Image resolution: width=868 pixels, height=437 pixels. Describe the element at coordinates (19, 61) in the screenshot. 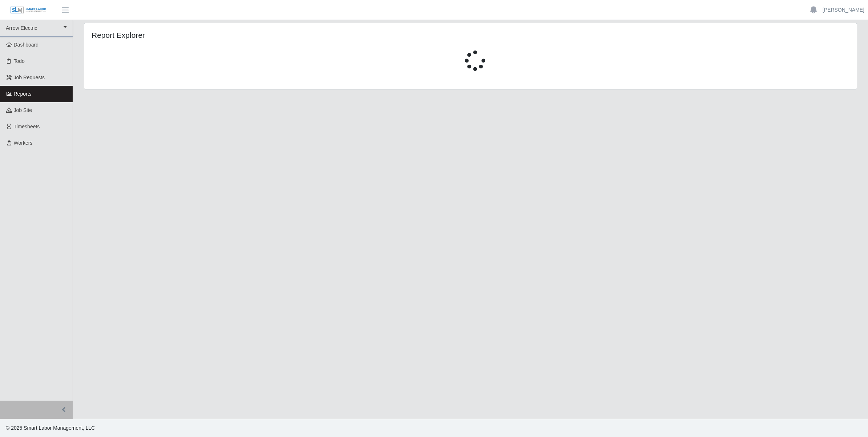

I see `span: Todo` at that location.